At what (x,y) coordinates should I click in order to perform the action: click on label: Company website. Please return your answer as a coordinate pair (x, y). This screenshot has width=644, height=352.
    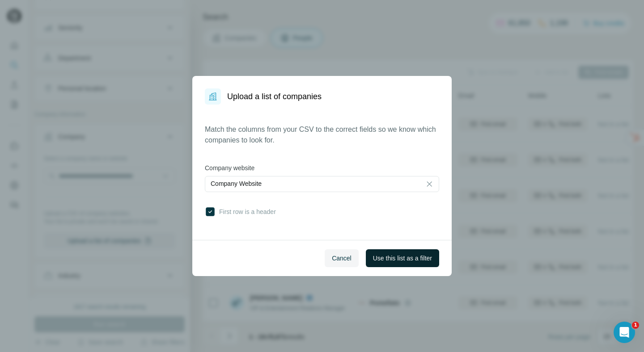
    Looking at the image, I should click on (322, 168).